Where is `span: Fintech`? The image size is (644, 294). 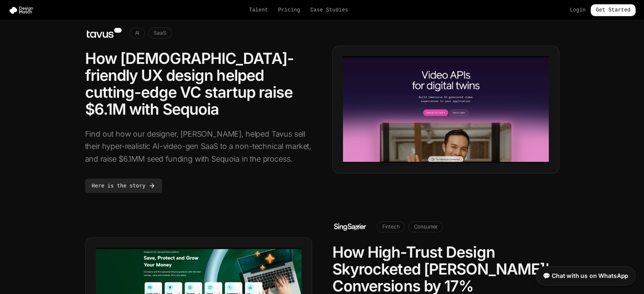
span: Fintech is located at coordinates (391, 227).